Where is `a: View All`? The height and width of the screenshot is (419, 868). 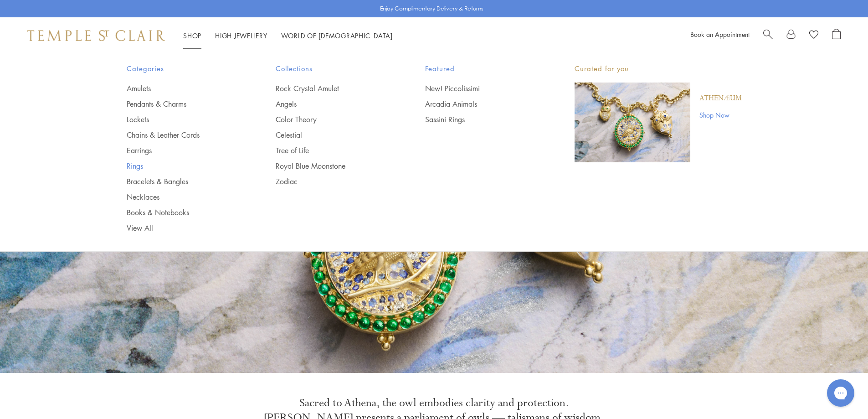 a: View All is located at coordinates (183, 228).